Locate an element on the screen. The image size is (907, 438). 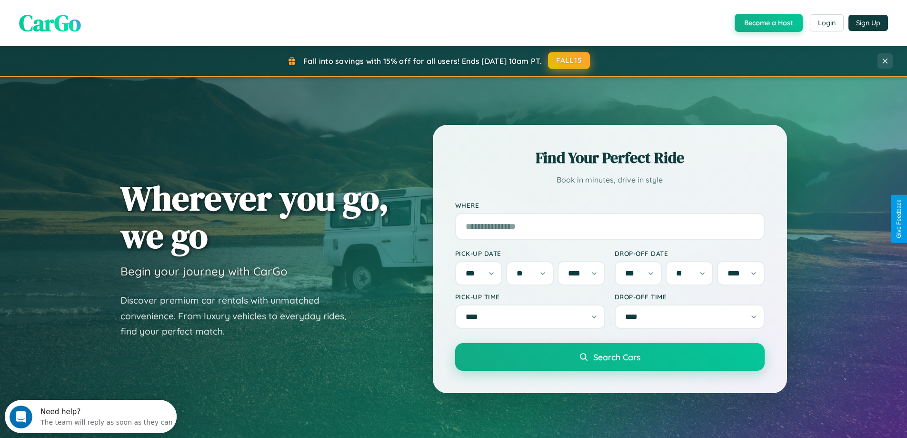
label: Pick-up Date is located at coordinates (530, 253).